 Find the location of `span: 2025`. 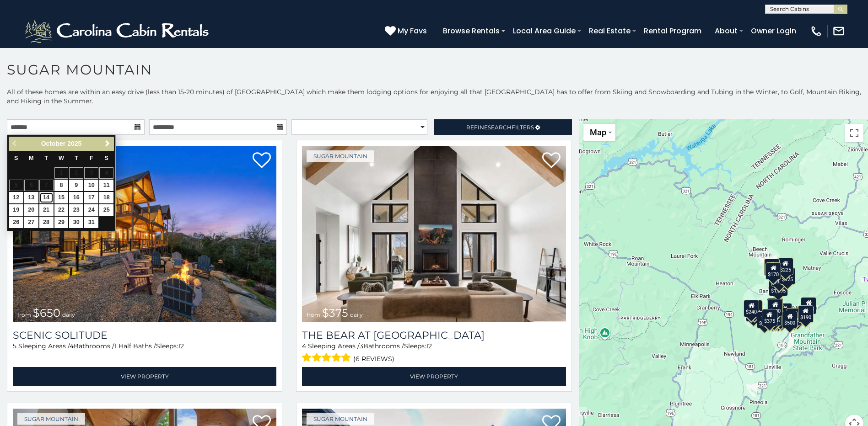

span: 2025 is located at coordinates (74, 143).